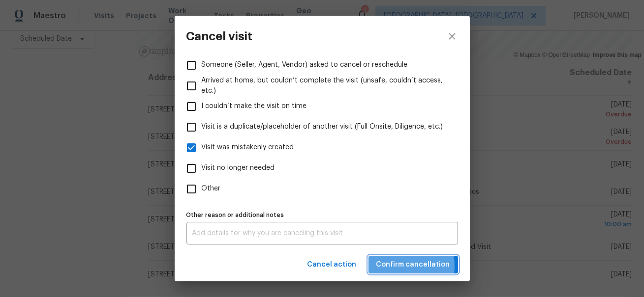  What do you see at coordinates (304, 65) in the screenshot?
I see `span: Someone (Seller, Agent, Vendor) asked to cancel or reschedule` at bounding box center [304, 65].